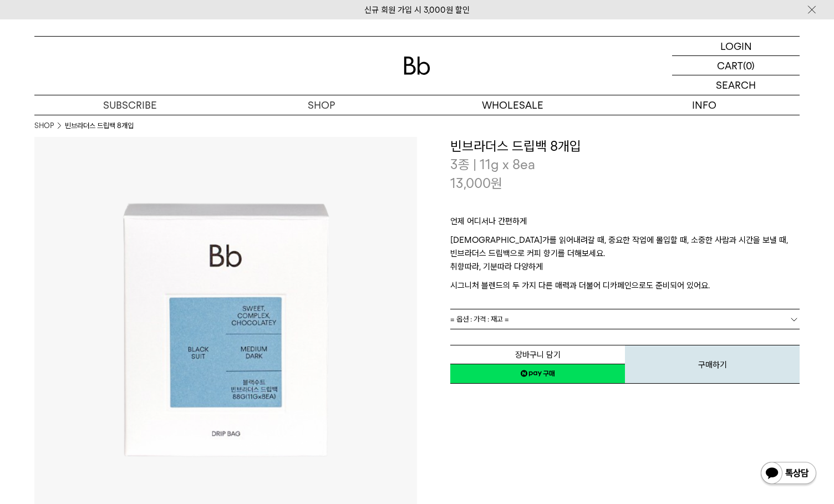  Describe the element at coordinates (497, 183) in the screenshot. I see `span: 원` at that location.